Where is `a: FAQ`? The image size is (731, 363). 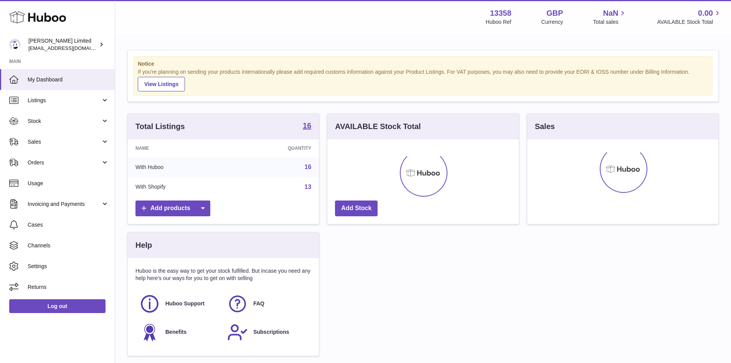 a: FAQ is located at coordinates (267, 304).